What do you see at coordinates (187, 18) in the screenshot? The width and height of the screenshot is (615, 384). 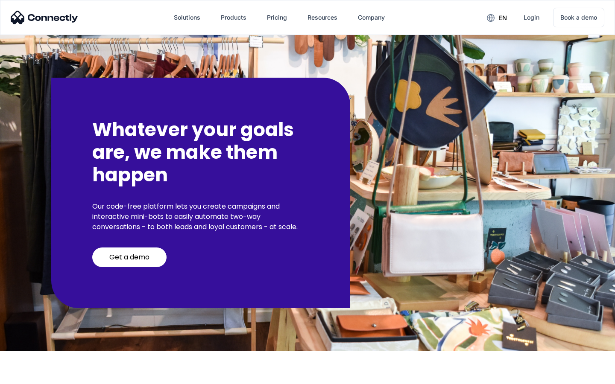 I see `div: Solutions` at bounding box center [187, 18].